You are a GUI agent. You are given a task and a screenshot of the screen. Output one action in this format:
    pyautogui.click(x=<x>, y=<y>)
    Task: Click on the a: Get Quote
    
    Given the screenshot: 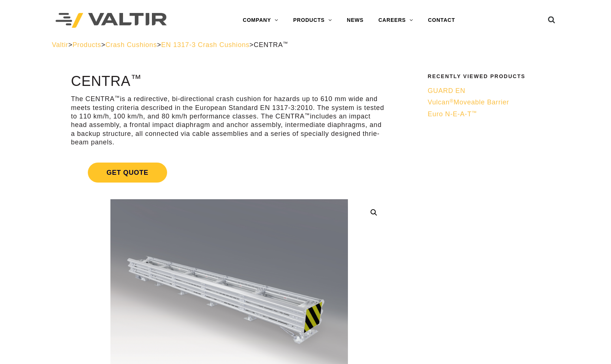 What is the action you would take?
    pyautogui.click(x=229, y=172)
    